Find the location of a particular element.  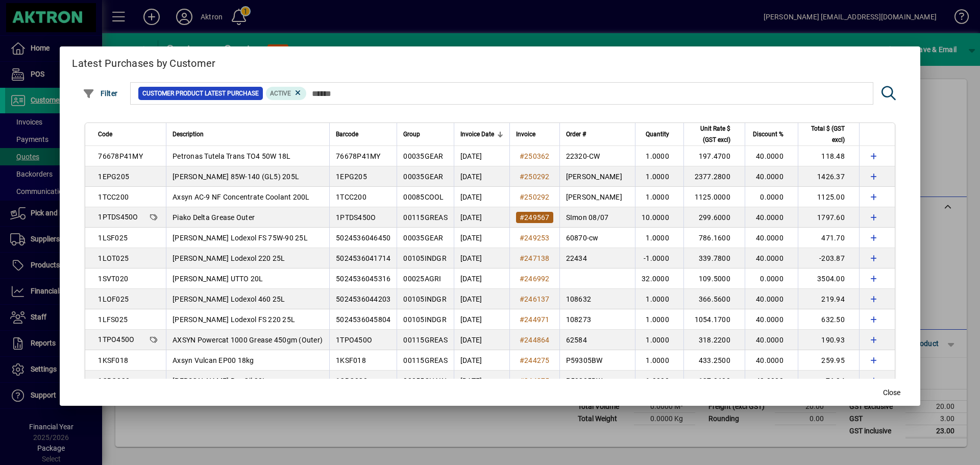

td: 190.93 is located at coordinates (828, 340).